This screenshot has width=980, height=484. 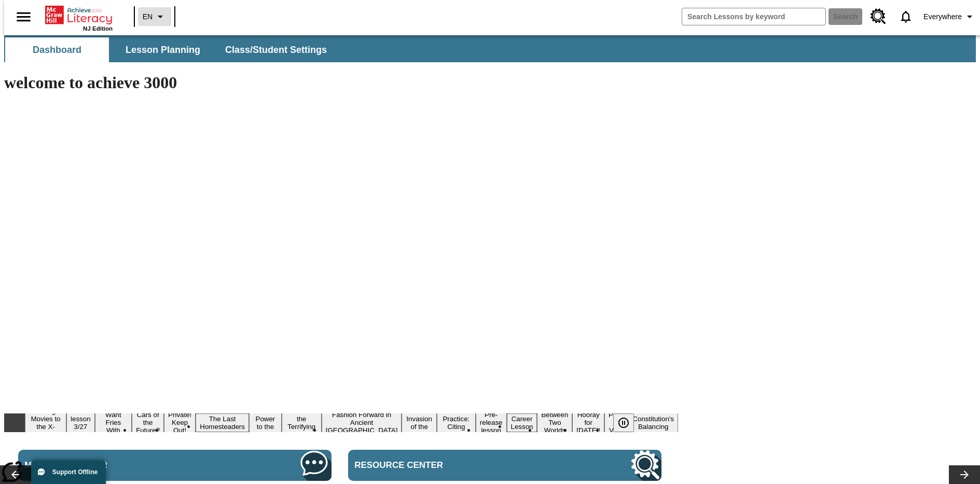 What do you see at coordinates (449, 466) in the screenshot?
I see `span: Resource Center` at bounding box center [449, 466].